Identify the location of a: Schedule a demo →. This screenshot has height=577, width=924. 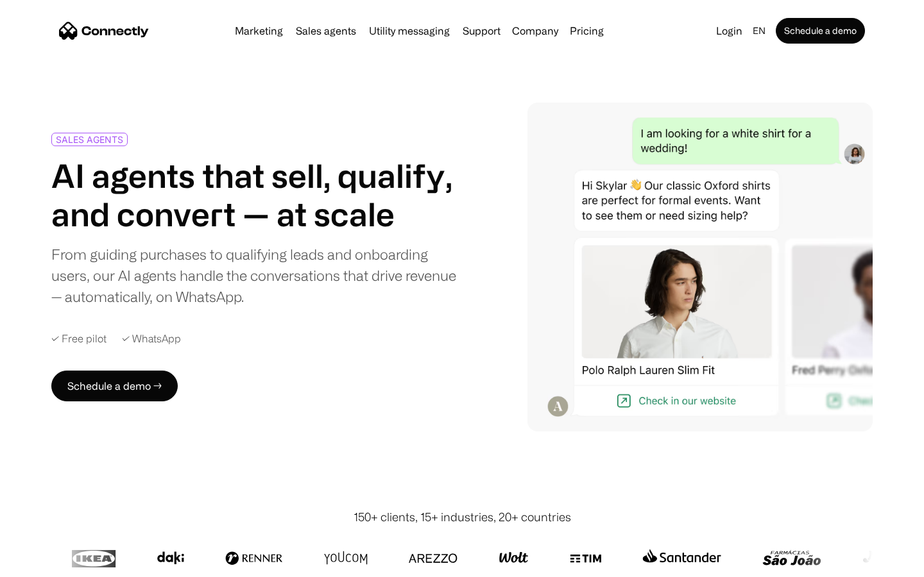
(114, 386).